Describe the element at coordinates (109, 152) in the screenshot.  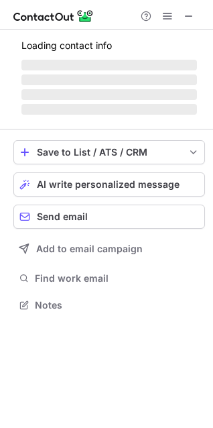
I see `div: Save to List / ATS / CRM` at that location.